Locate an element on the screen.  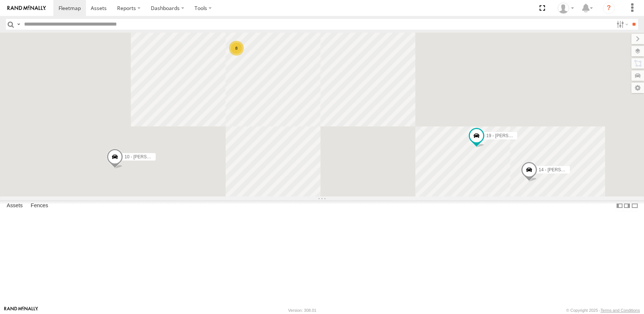
a: Terms and Conditions is located at coordinates (620, 310).